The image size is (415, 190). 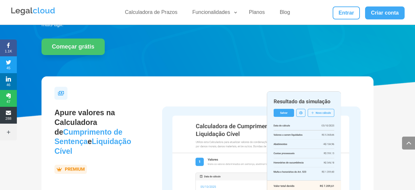 What do you see at coordinates (33, 14) in the screenshot?
I see `a: Logo da Legalcloud` at bounding box center [33, 14].